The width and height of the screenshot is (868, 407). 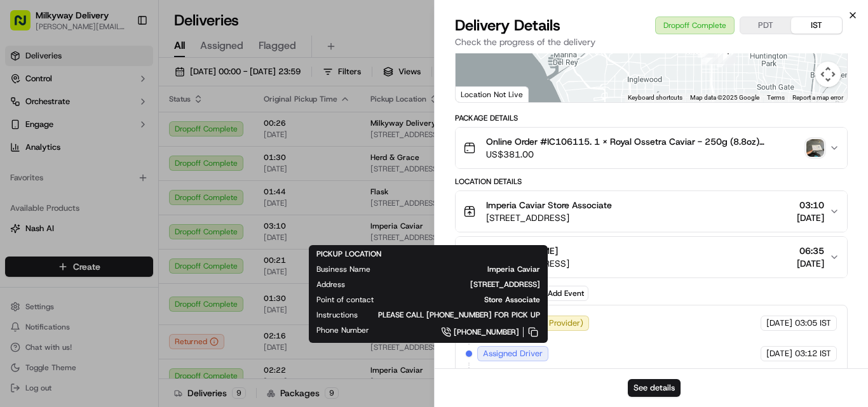 What do you see at coordinates (343, 269) in the screenshot?
I see `span: Business Name` at bounding box center [343, 269].